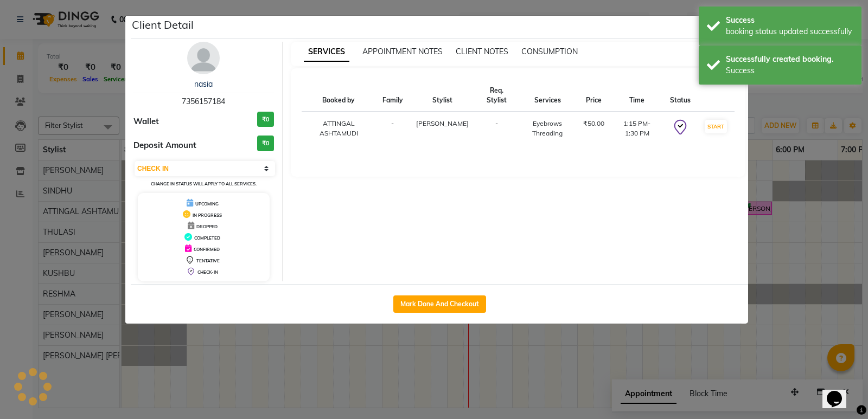 This screenshot has height=419, width=868. What do you see at coordinates (547, 129) in the screenshot?
I see `div: Eyebrows Threading` at bounding box center [547, 129].